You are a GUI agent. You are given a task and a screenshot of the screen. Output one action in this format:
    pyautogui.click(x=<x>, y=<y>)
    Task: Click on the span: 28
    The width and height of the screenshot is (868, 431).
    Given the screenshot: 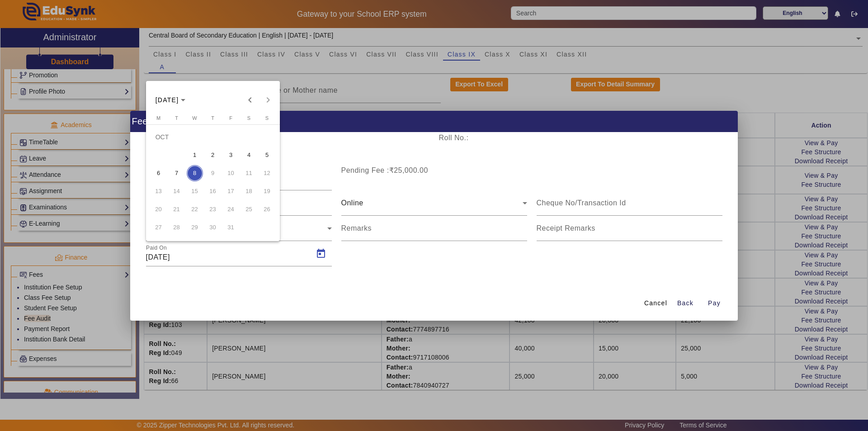 What is the action you would take?
    pyautogui.click(x=177, y=228)
    